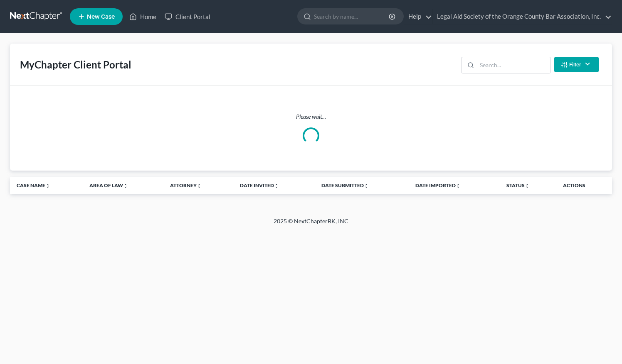  What do you see at coordinates (311, 116) in the screenshot?
I see `p: Please wait...` at bounding box center [311, 116].